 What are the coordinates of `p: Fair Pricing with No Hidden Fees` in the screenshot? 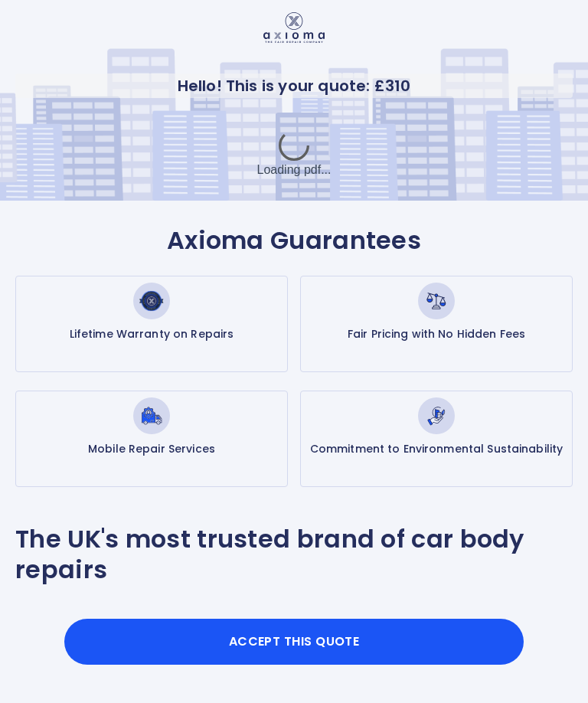 It's located at (437, 334).